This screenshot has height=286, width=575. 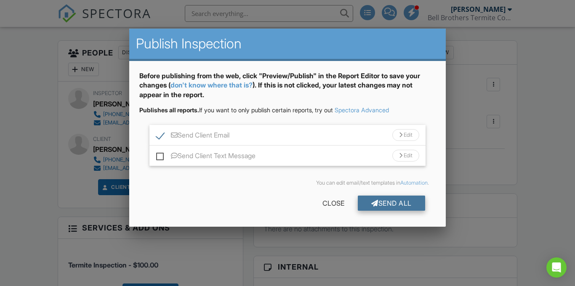 I want to click on a: Spectora Advanced, so click(x=362, y=110).